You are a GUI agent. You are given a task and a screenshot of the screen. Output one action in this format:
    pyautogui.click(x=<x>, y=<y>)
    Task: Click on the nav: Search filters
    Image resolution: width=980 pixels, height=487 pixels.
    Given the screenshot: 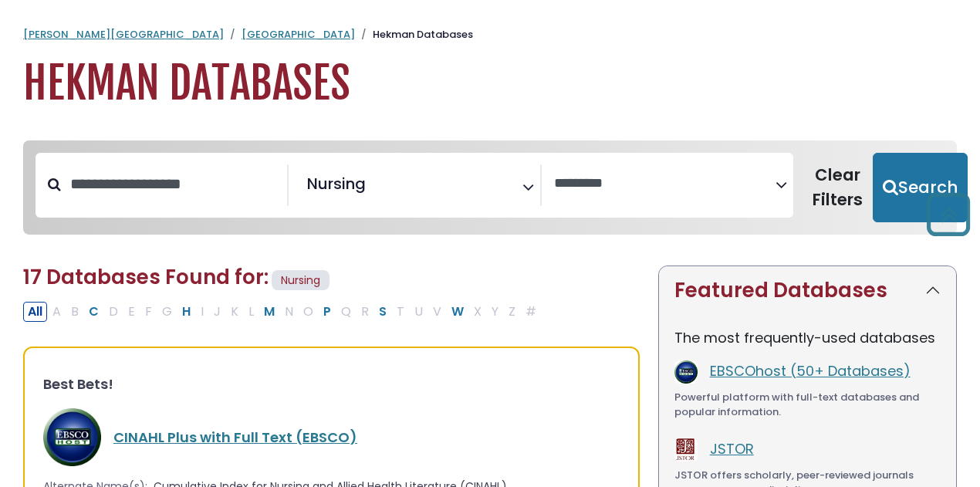 What is the action you would take?
    pyautogui.click(x=490, y=188)
    